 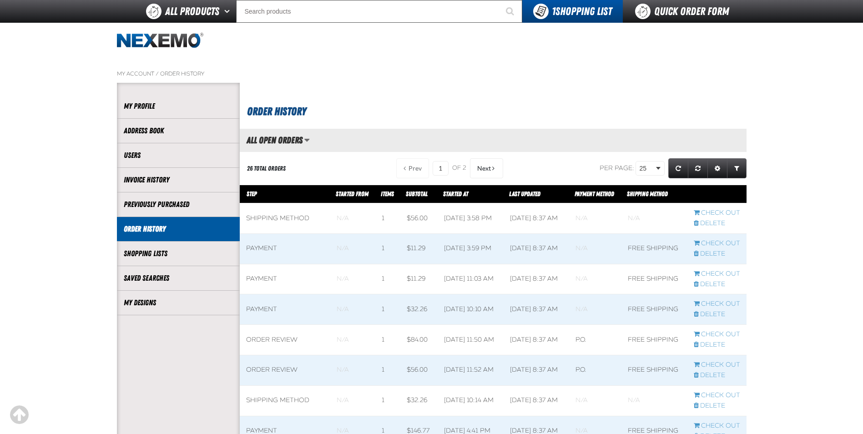 What do you see at coordinates (484, 168) in the screenshot?
I see `span: Next Page` at bounding box center [484, 168].